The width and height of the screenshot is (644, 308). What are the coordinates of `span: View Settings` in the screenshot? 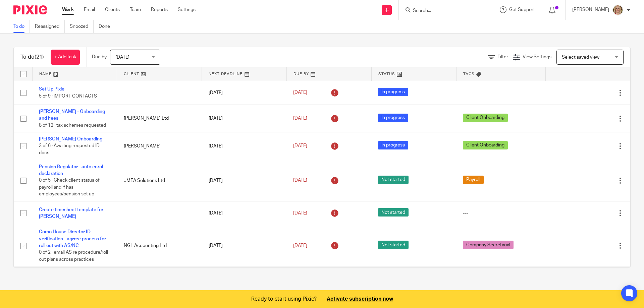 It's located at (537, 57).